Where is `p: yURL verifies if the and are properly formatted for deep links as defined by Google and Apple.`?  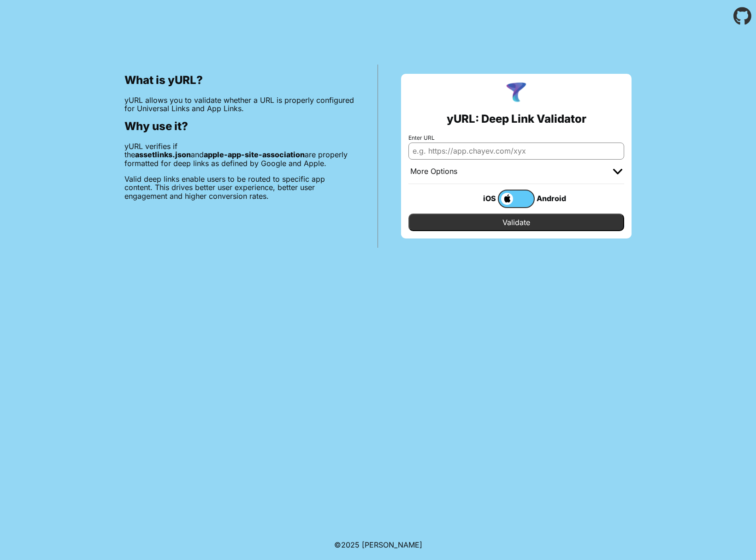 p: yURL verifies if the and are properly formatted for deep links as defined by Google and Apple. is located at coordinates (239, 155).